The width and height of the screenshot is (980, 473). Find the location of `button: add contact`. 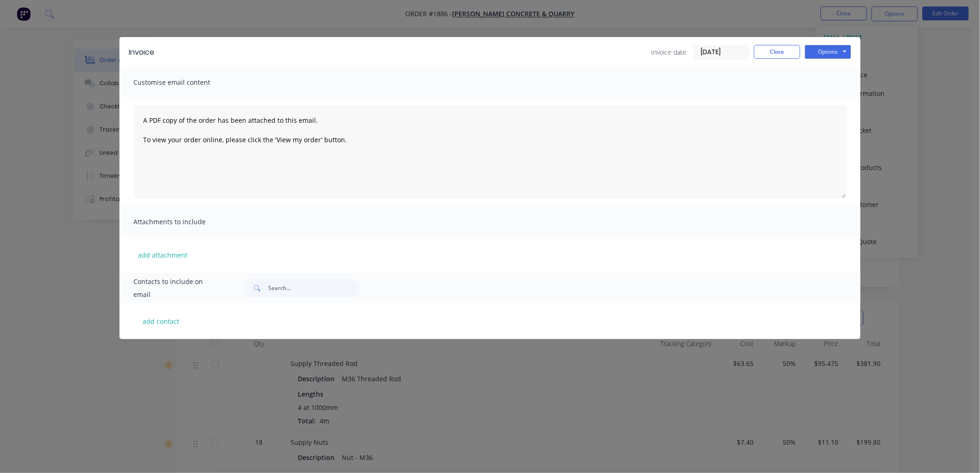

button: add contact is located at coordinates (162, 321).